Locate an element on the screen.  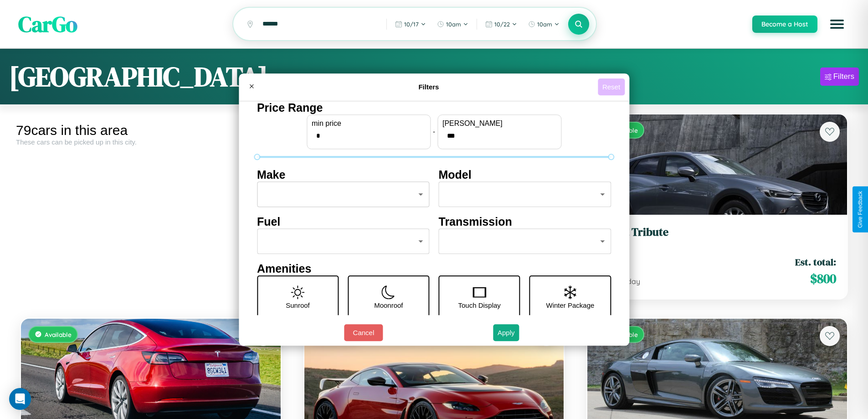
p: Sunroof is located at coordinates (297, 304).